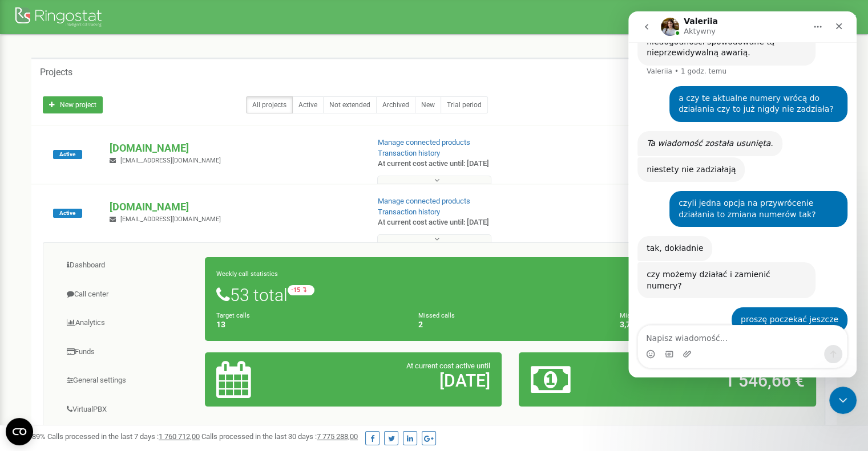 The width and height of the screenshot is (868, 451). I want to click on a: Archived, so click(396, 105).